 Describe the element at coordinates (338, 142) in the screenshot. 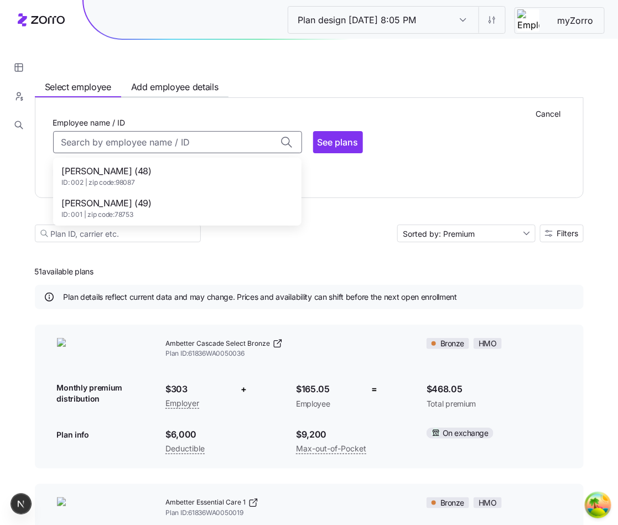

I see `button: See plans` at that location.